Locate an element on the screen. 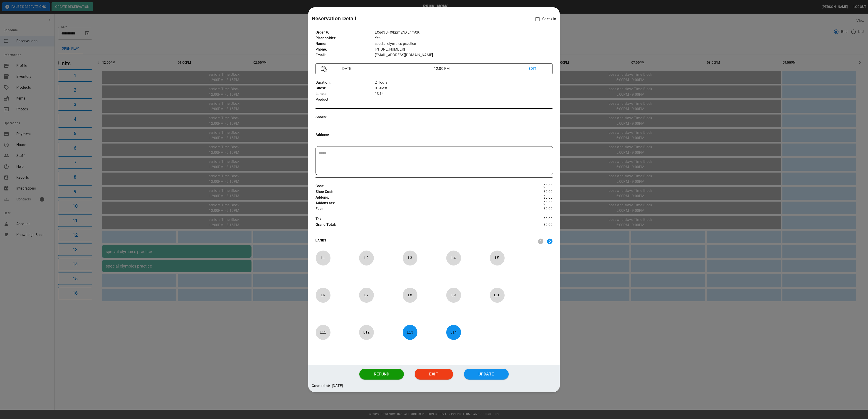 Image resolution: width=868 pixels, height=419 pixels. p: L 11 is located at coordinates (323, 332).